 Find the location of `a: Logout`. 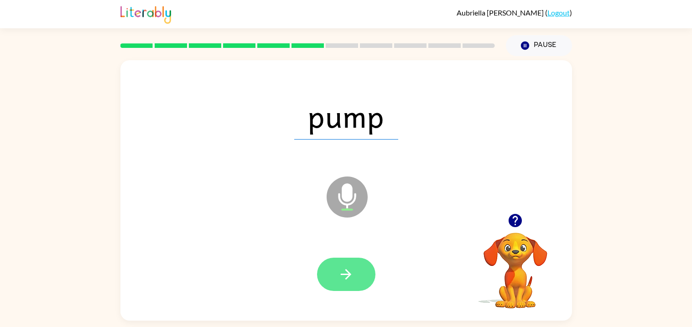

a: Logout is located at coordinates (559, 12).